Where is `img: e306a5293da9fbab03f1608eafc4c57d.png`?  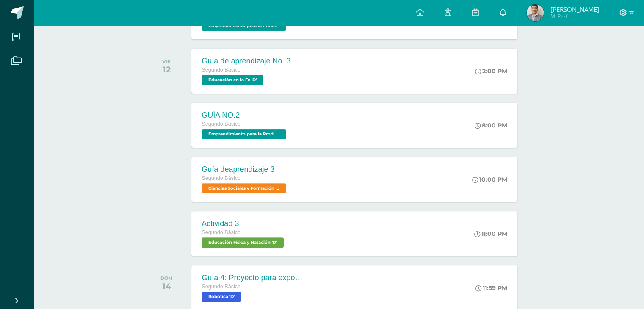 img: e306a5293da9fbab03f1608eafc4c57d.png is located at coordinates (535, 13).